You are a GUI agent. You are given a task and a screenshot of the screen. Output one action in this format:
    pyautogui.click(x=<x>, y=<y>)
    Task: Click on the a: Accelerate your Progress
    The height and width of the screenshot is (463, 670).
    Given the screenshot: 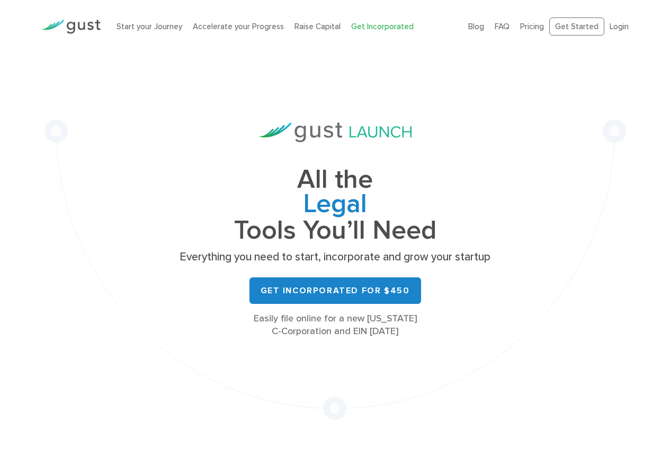 What is the action you would take?
    pyautogui.click(x=238, y=26)
    